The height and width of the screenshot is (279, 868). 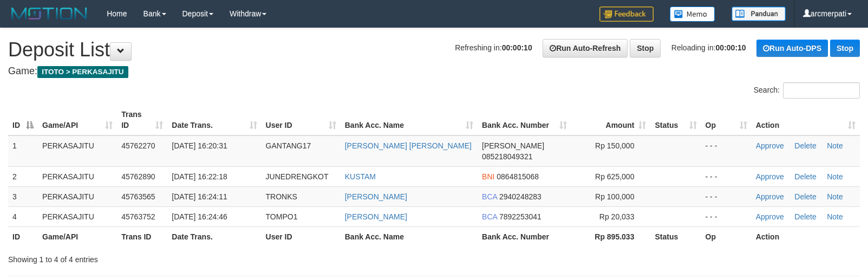 I want to click on th: Bank Acc. Number: activate to sort column ascending, so click(x=524, y=119).